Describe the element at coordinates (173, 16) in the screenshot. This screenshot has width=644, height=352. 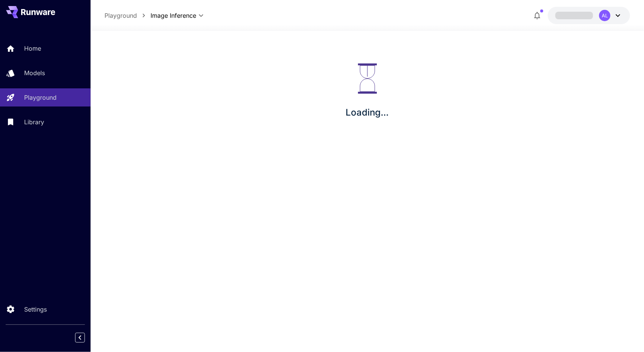
I see `span: Image Inference` at that location.